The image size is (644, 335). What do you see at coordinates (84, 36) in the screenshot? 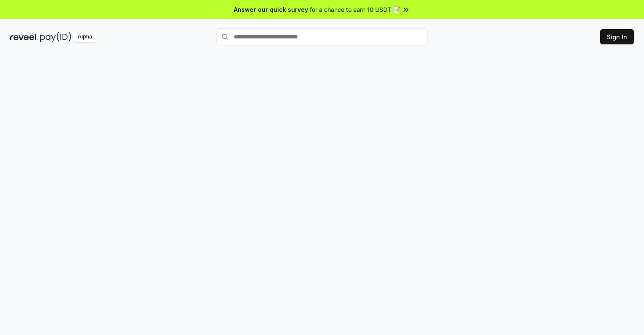
I see `div: Alpha` at bounding box center [84, 36].